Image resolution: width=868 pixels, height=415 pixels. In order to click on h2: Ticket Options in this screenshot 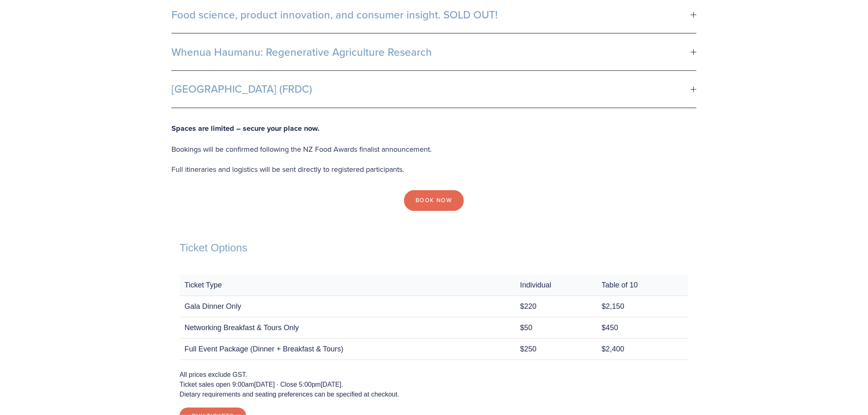, I will do `click(434, 248)`.